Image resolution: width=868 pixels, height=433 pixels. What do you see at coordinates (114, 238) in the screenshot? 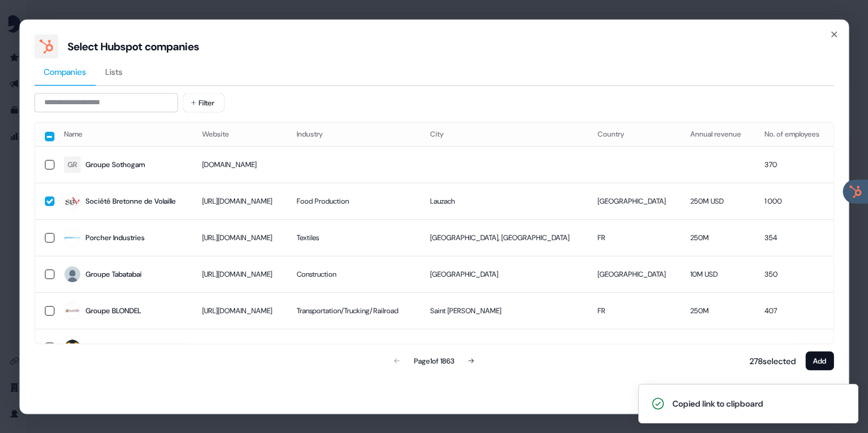
I see `div: Porcher Industries` at bounding box center [114, 238].